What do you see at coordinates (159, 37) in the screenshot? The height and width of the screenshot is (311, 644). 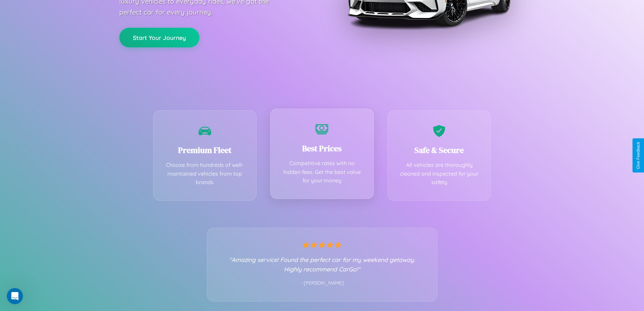 I see `button: Start Your Journey` at bounding box center [159, 37].